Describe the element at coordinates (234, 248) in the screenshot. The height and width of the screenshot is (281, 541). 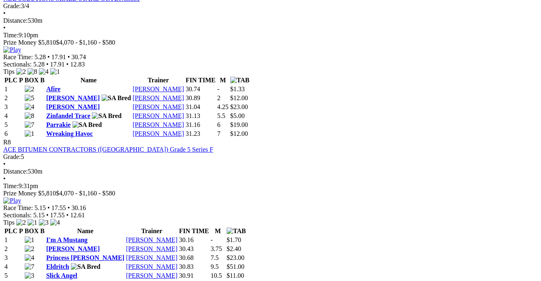
I see `span: $2.40` at that location.